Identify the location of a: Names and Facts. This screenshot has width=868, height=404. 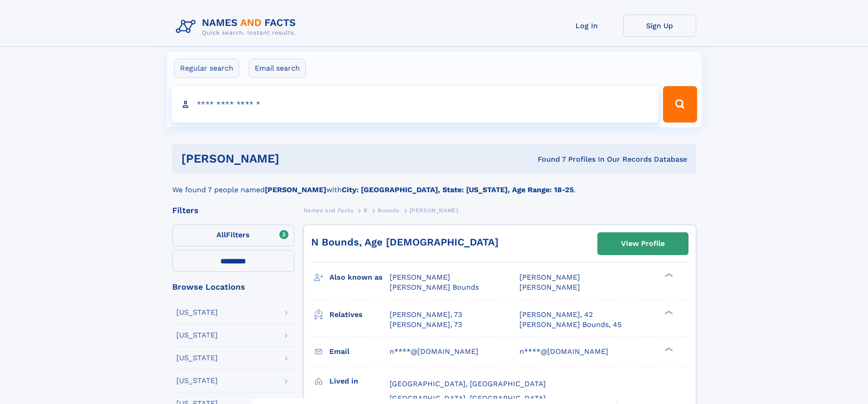
(328, 209).